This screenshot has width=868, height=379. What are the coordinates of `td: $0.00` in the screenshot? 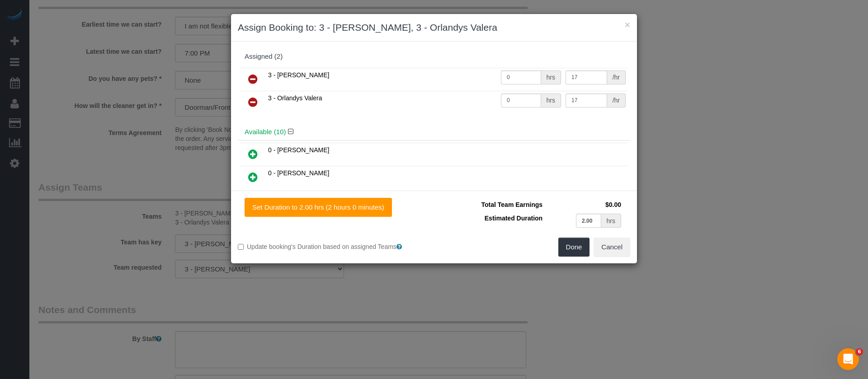 It's located at (584, 205).